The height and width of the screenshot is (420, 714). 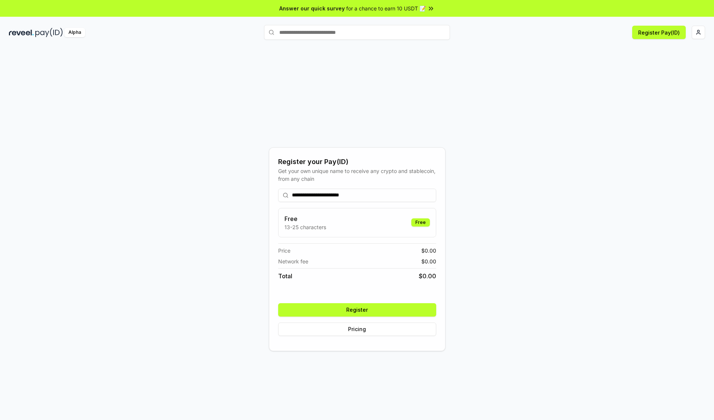 I want to click on button: Register, so click(x=357, y=310).